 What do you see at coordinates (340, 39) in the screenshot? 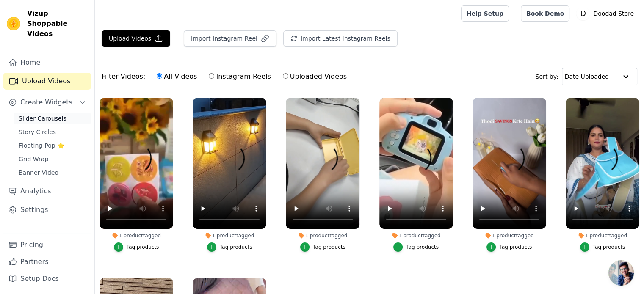
I see `button: Import Latest Instagram Reels` at bounding box center [340, 39].